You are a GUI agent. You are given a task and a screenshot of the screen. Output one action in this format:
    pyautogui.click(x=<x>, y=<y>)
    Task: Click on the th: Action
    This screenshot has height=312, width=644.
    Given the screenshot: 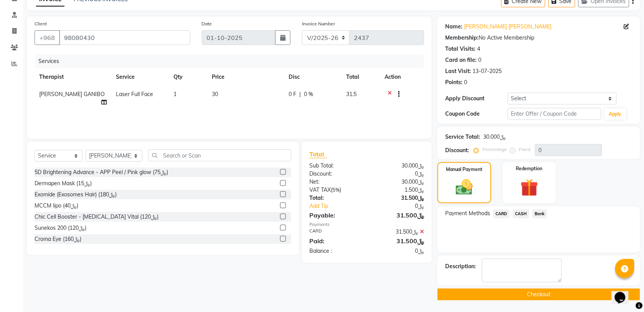 What is the action you would take?
    pyautogui.click(x=402, y=77)
    